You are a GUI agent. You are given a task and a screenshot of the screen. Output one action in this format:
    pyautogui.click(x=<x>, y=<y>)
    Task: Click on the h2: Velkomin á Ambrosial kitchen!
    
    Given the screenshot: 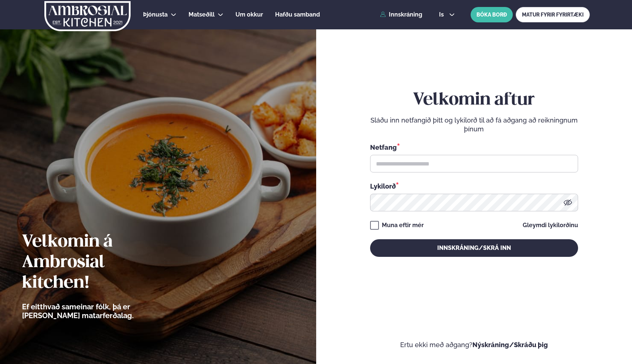 What is the action you would take?
    pyautogui.click(x=98, y=263)
    